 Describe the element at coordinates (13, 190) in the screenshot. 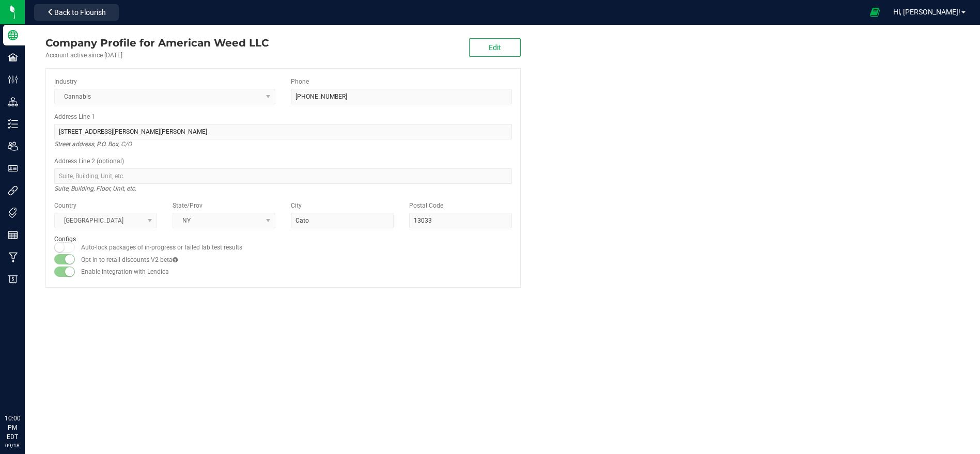

I see `inline-svg: Integrations` at that location.